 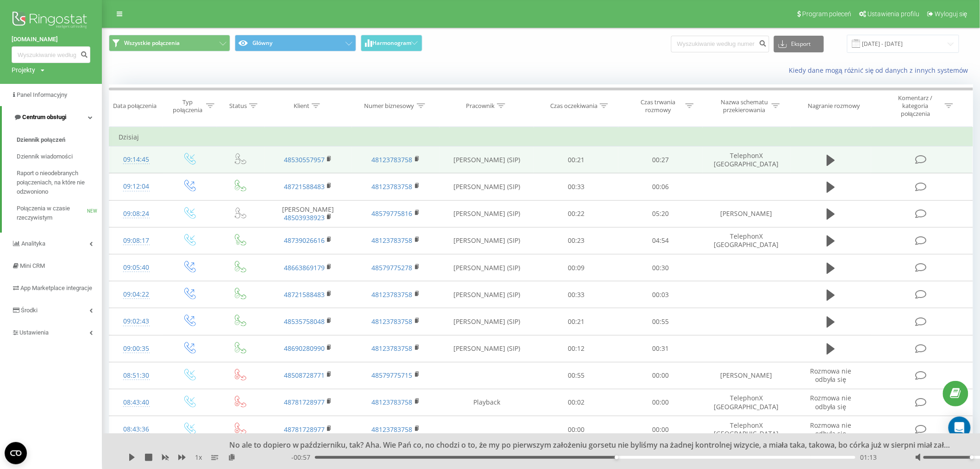 I want to click on td: 00:27, so click(x=661, y=160).